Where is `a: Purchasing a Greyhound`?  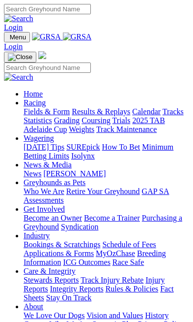
a: Purchasing a Greyhound is located at coordinates (103, 222).